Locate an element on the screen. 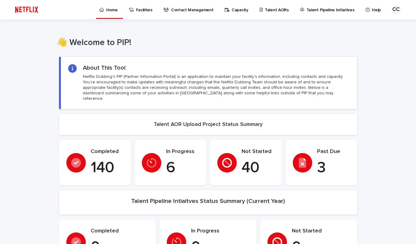 This screenshot has width=416, height=244. p: 140 is located at coordinates (107, 168).